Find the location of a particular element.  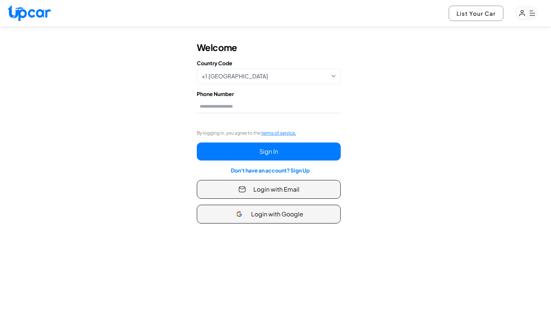

span: terms of service. is located at coordinates (279, 133).